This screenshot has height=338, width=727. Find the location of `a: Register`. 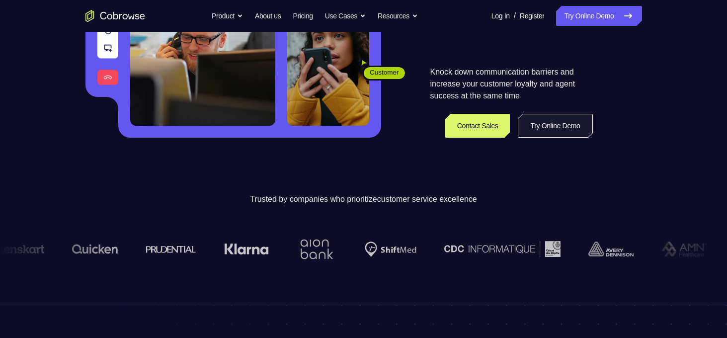

a: Register is located at coordinates (532, 16).